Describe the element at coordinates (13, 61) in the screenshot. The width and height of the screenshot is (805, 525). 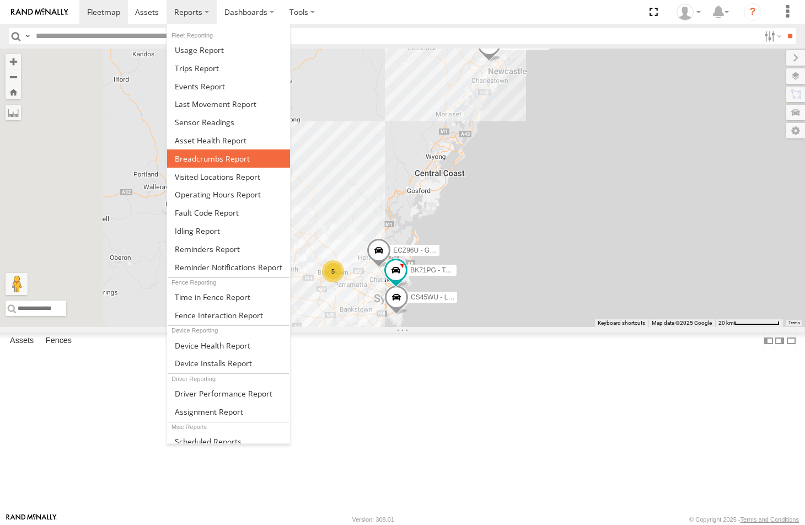
I see `button: Zoom in` at that location.